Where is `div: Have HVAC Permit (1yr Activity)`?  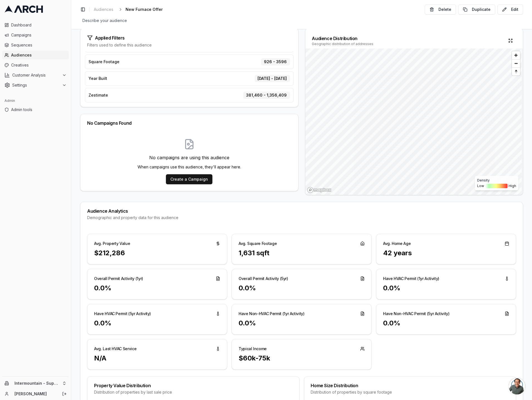 div: Have HVAC Permit (1yr Activity) is located at coordinates (411, 278).